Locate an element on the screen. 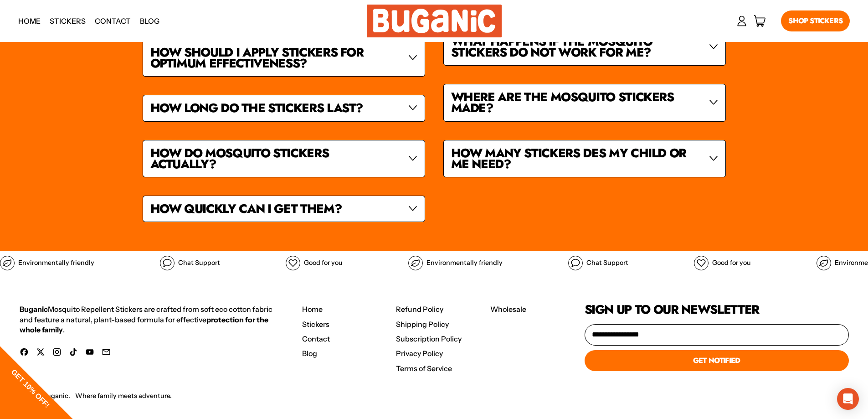 This screenshot has width=868, height=419. strong: Buganic is located at coordinates (34, 309).